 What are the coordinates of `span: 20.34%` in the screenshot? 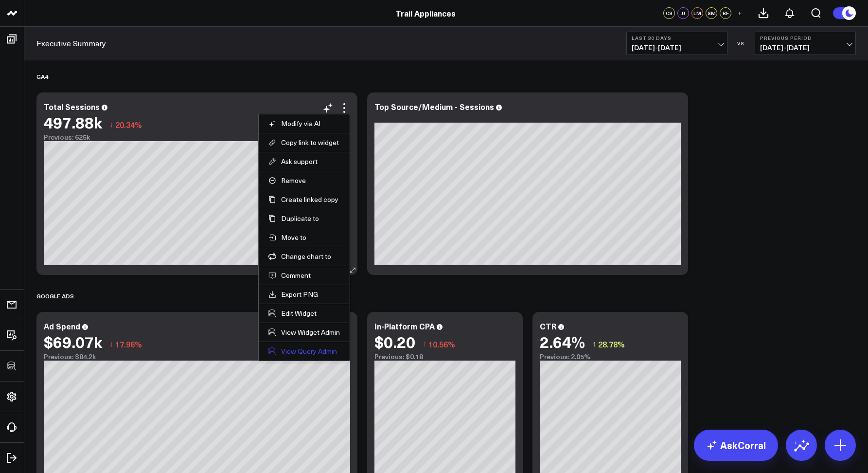 It's located at (129, 125).